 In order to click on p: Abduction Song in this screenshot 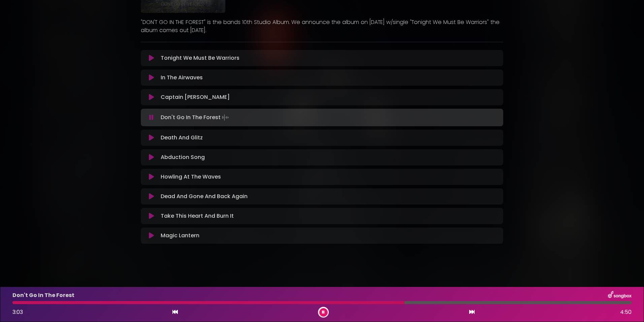, I will do `click(183, 157)`.